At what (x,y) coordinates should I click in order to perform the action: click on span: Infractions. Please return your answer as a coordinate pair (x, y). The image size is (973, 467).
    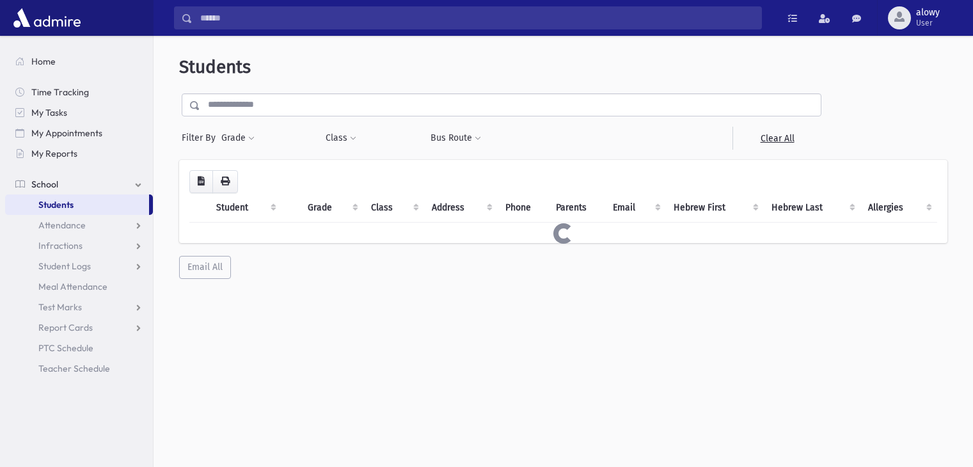
    Looking at the image, I should click on (60, 246).